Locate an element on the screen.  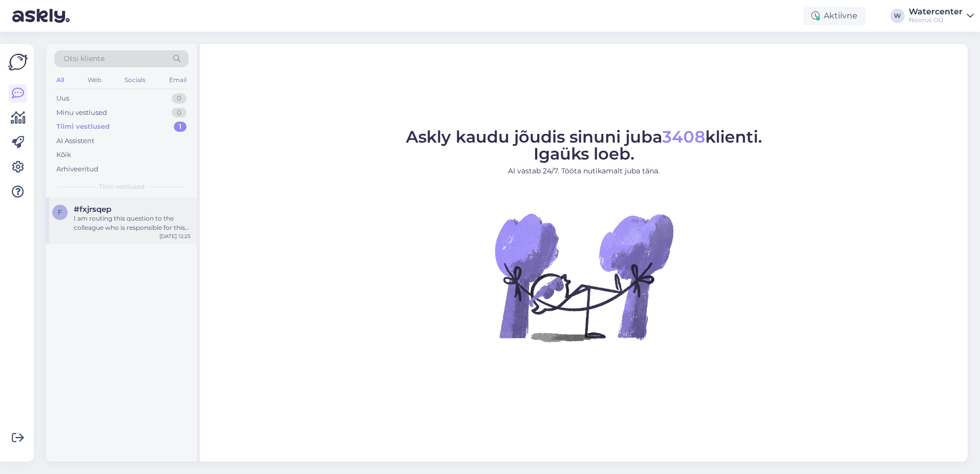
span: 3408 is located at coordinates (684, 137).